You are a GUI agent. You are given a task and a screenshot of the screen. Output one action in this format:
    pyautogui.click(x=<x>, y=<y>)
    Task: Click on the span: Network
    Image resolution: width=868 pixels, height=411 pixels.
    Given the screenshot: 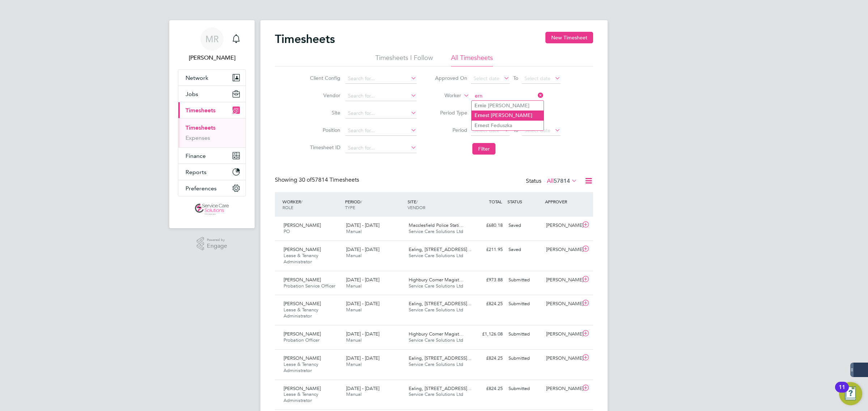 What is the action you would take?
    pyautogui.click(x=197, y=77)
    